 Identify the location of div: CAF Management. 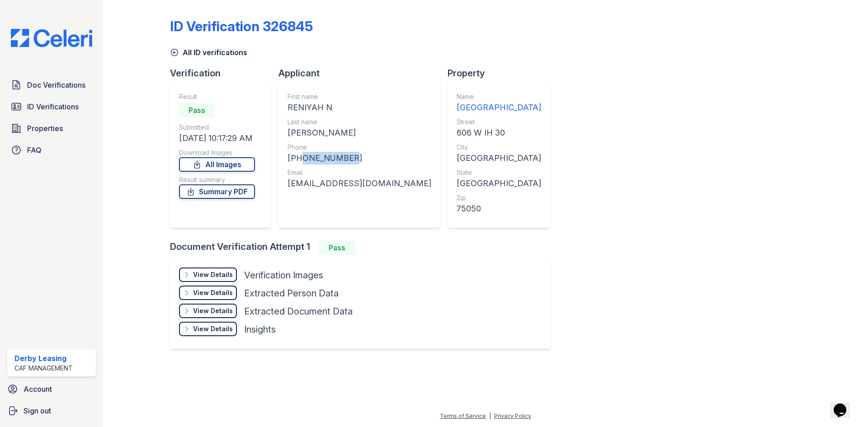
(43, 368).